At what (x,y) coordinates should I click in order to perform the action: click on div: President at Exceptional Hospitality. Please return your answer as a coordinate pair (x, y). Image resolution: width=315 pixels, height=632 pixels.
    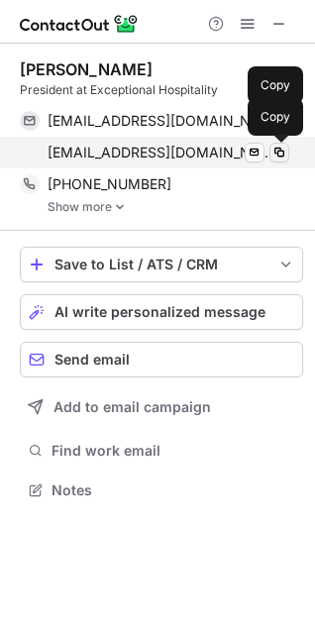
    Looking at the image, I should click on (161, 90).